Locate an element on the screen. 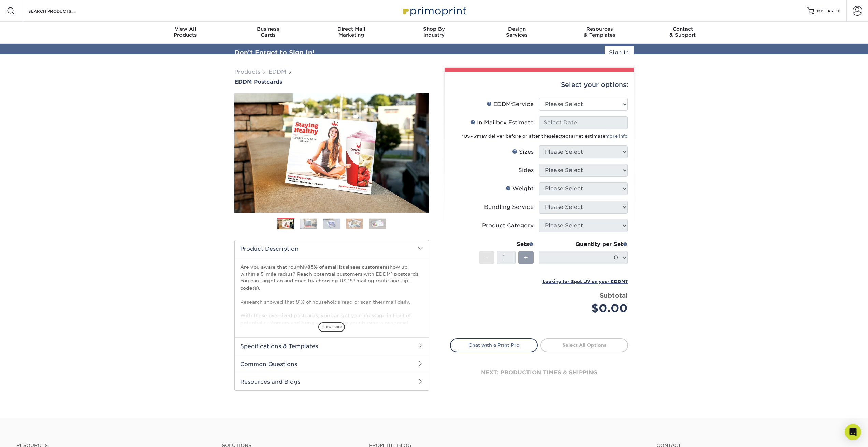 The image size is (868, 447). strong: Subtotal is located at coordinates (613, 296).